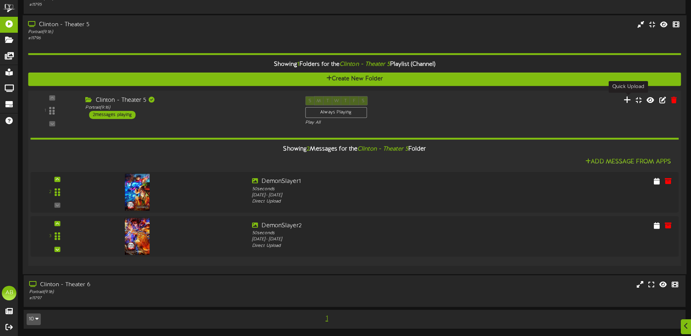 The width and height of the screenshot is (691, 336). Describe the element at coordinates (137, 236) in the screenshot. I see `img: 880fd02d-c15e-4c5c-85e6-13c57f040952.png` at that location.